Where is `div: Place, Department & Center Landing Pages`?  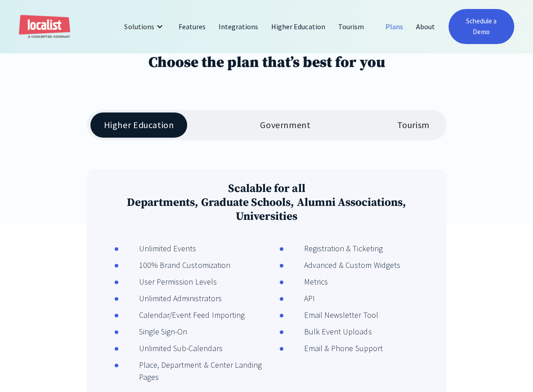 div: Place, Department & Center Landing Pages is located at coordinates (196, 371).